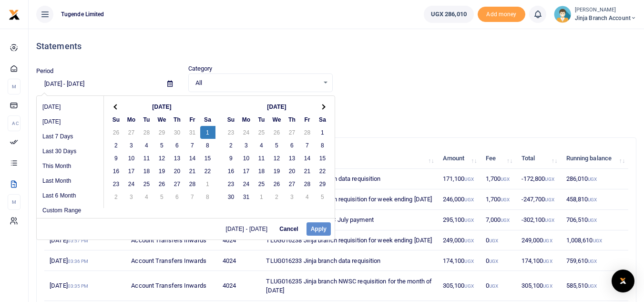  I want to click on td: 12, so click(163, 158).